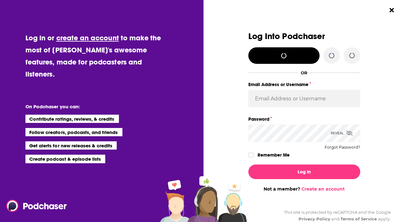 This screenshot has height=222, width=407. Describe the element at coordinates (392, 10) in the screenshot. I see `button: Close Button` at that location.